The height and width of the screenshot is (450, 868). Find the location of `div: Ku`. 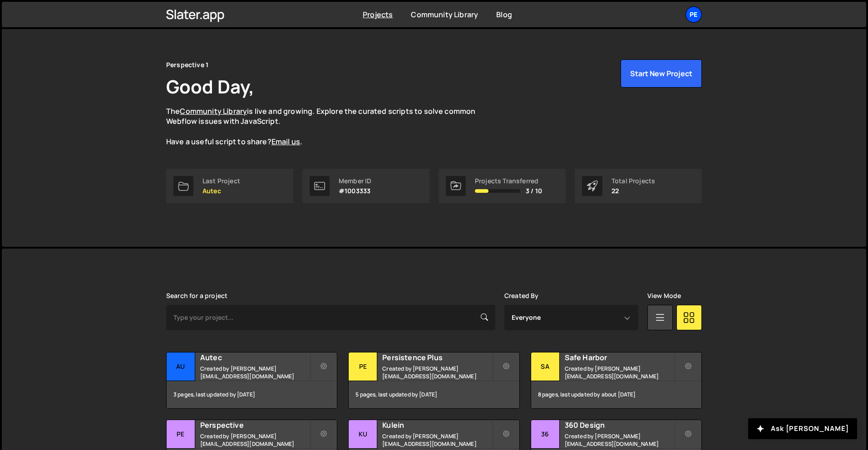

div: Ku is located at coordinates (363, 434).